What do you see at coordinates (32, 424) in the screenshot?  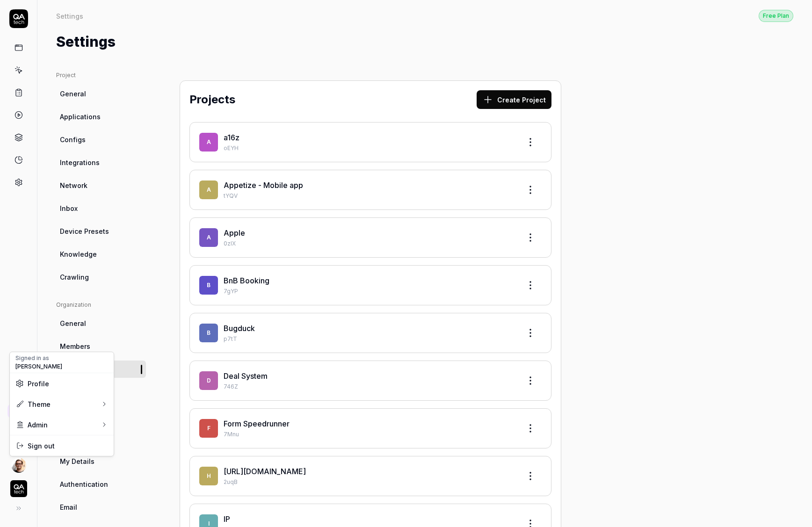 I see `div: Admin` at bounding box center [32, 424].